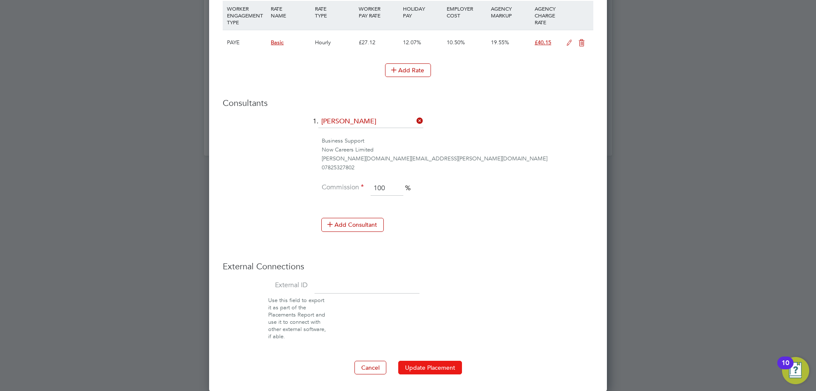 This screenshot has width=816, height=391. I want to click on div: HOLIDAY PAY, so click(423, 12).